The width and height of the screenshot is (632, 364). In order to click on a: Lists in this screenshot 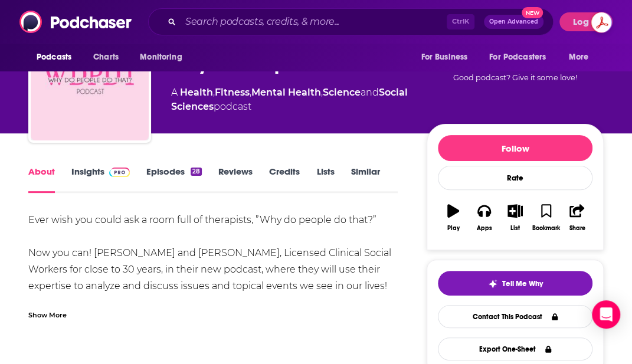, I will do `click(325, 180)`.